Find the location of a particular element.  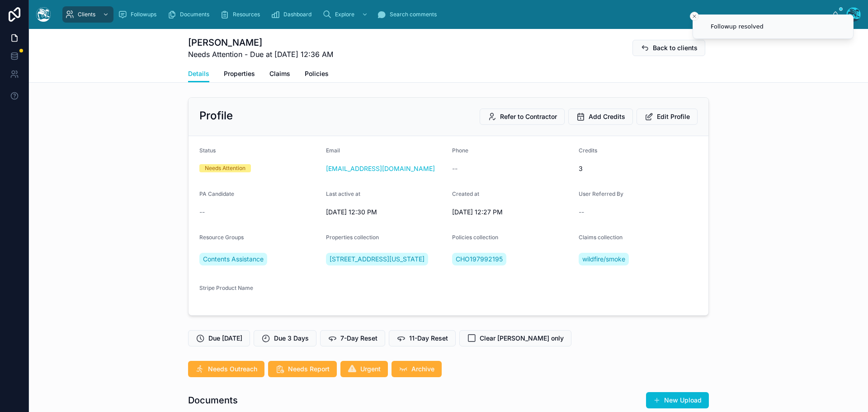

span: Edit Profile is located at coordinates (673, 117).